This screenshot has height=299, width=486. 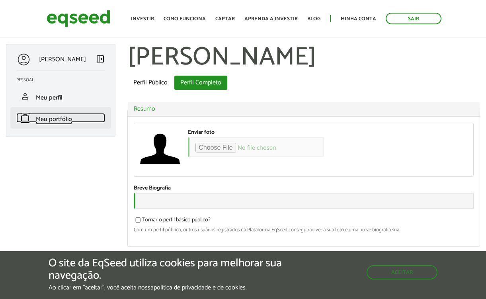 What do you see at coordinates (100, 60) in the screenshot?
I see `a: Colapsar menu` at bounding box center [100, 60].